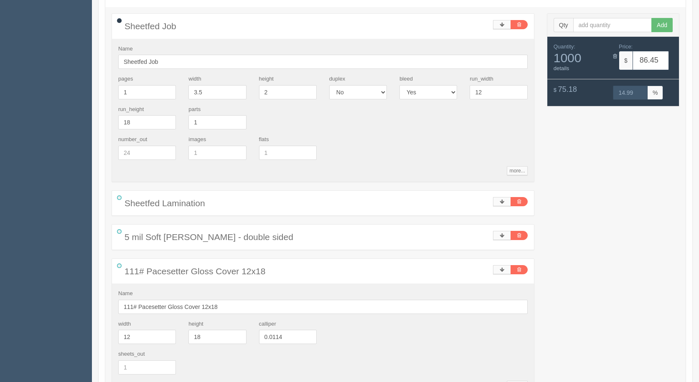 Image resolution: width=699 pixels, height=382 pixels. Describe the element at coordinates (662, 25) in the screenshot. I see `button: Add` at that location.